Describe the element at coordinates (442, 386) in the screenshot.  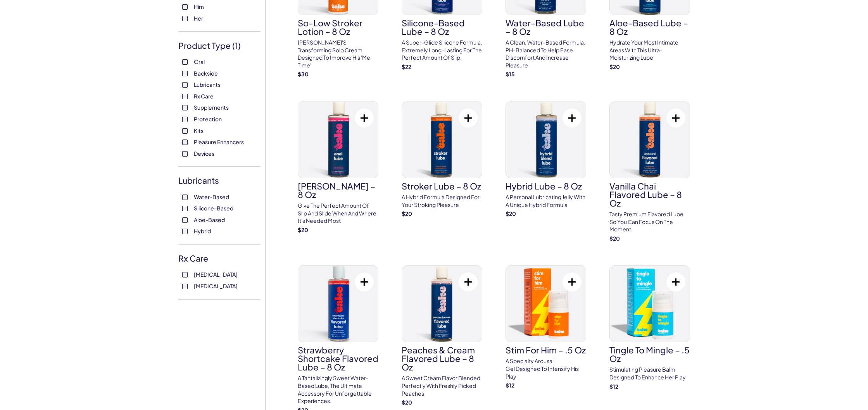
I see `p: A sweet cream flavor blended perfectly with freshly picked peaches` at that location.